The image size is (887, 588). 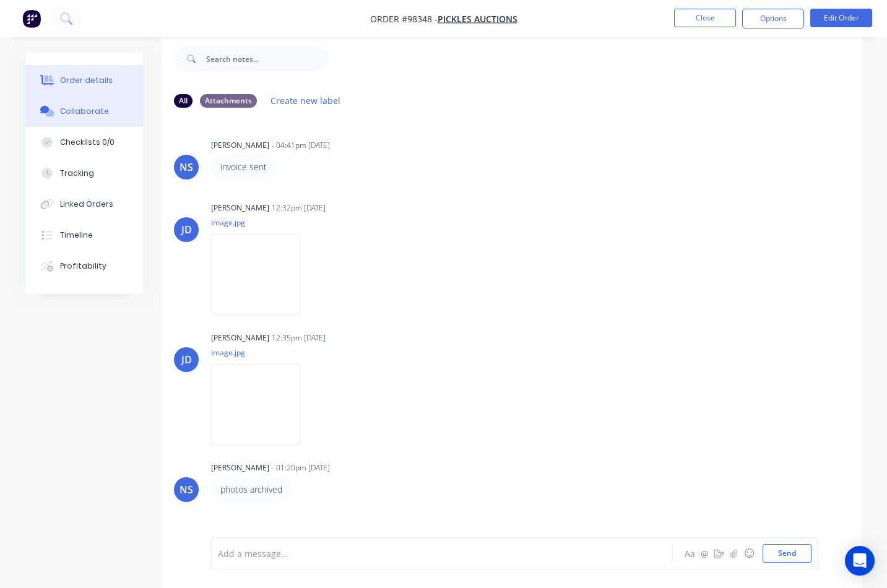 What do you see at coordinates (183, 101) in the screenshot?
I see `div: All` at bounding box center [183, 101].